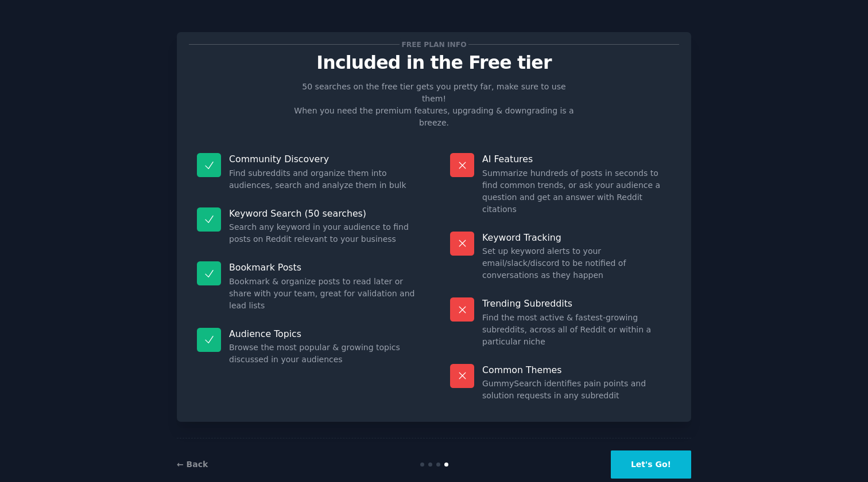  I want to click on p: Community Discovery, so click(323, 159).